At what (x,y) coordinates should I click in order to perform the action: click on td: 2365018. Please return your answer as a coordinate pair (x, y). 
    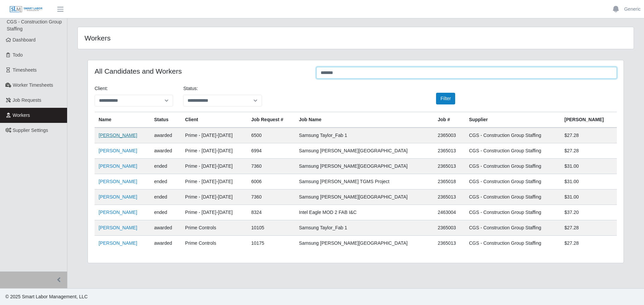
    Looking at the image, I should click on (449, 182).